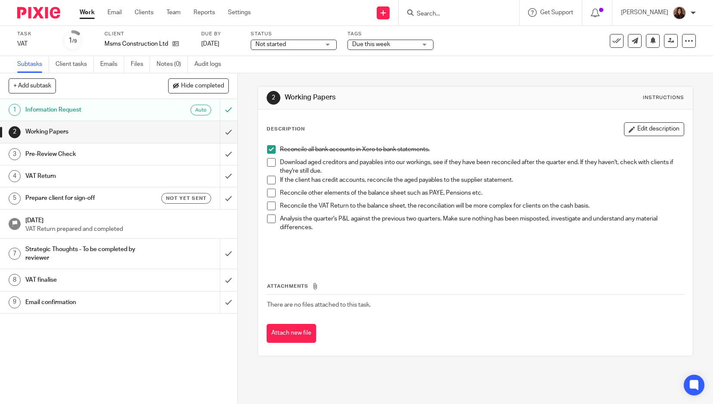  Describe the element at coordinates (87, 12) in the screenshot. I see `a: Work` at that location.